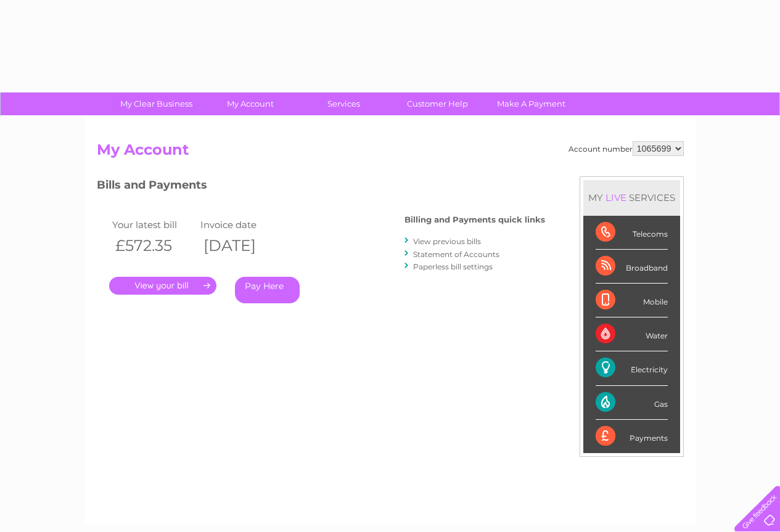 This screenshot has height=532, width=780. What do you see at coordinates (437, 104) in the screenshot?
I see `a: Customer Help` at bounding box center [437, 104].